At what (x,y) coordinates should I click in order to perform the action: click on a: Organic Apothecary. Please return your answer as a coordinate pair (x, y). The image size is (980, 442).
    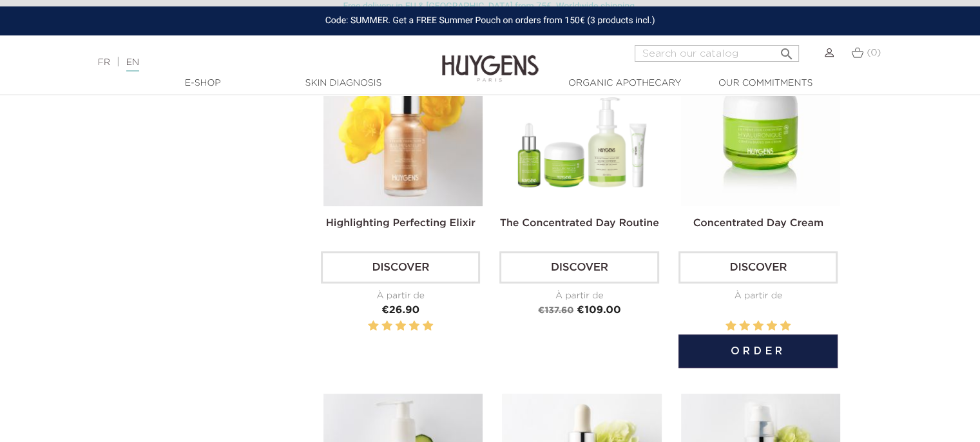
    Looking at the image, I should click on (625, 83).